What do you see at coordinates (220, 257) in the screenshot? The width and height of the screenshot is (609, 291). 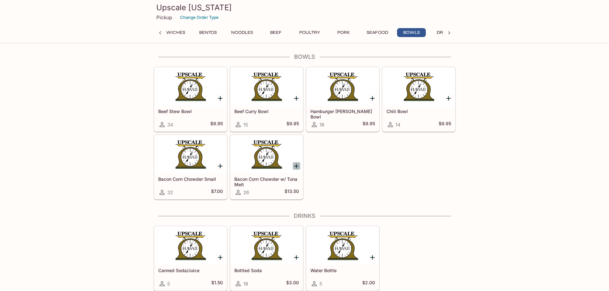 I see `button: Add Canned Soda/Juice` at bounding box center [220, 257].